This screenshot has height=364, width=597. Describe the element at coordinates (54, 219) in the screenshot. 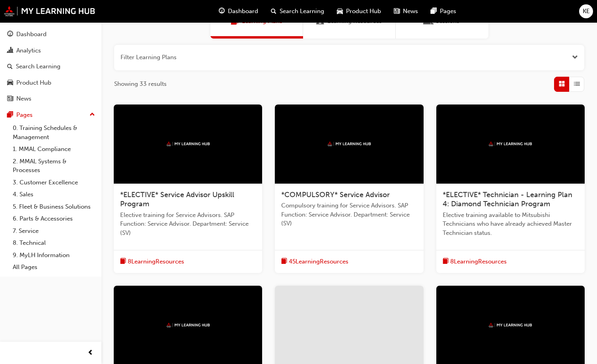

I see `a: 6. Parts & Accessories` at that location.